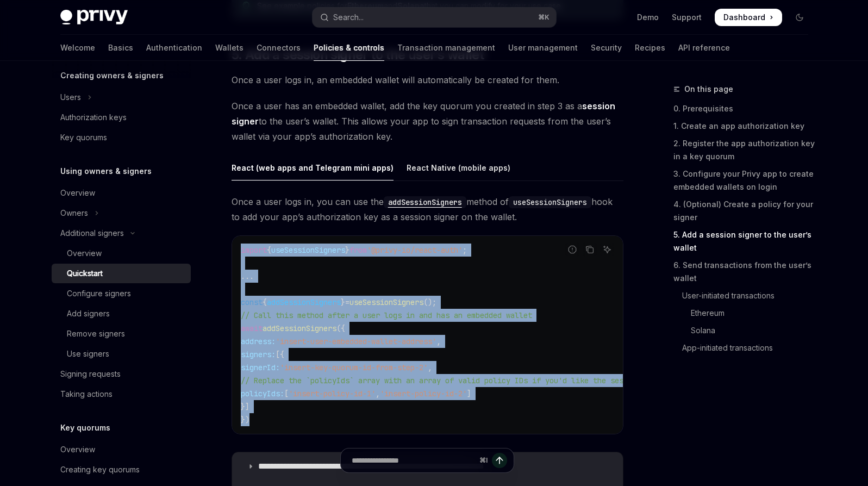 Image resolution: width=868 pixels, height=486 pixels. What do you see at coordinates (648, 17) in the screenshot?
I see `a: Demo` at bounding box center [648, 17].